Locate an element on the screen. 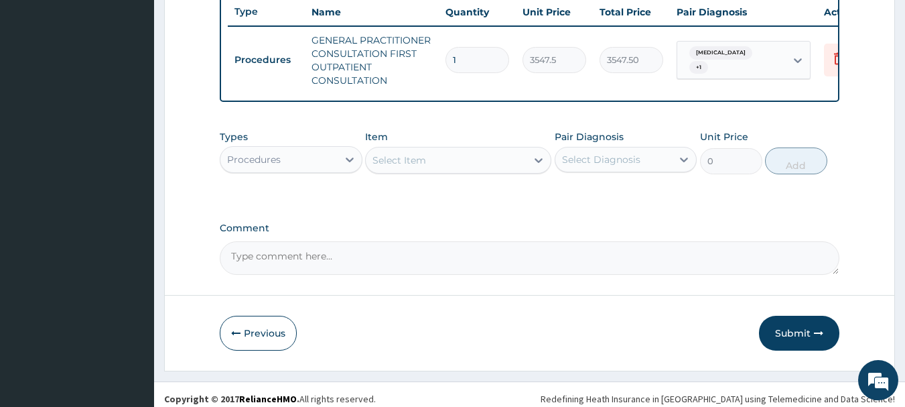 The image size is (905, 407). label: Pair Diagnosis is located at coordinates (589, 137).